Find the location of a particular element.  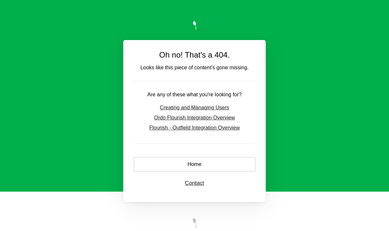

h1: Oh no! That's a 404. is located at coordinates (195, 55).